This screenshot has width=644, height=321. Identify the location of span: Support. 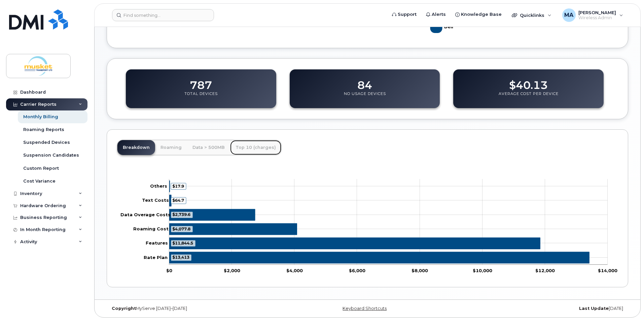
(407, 14).